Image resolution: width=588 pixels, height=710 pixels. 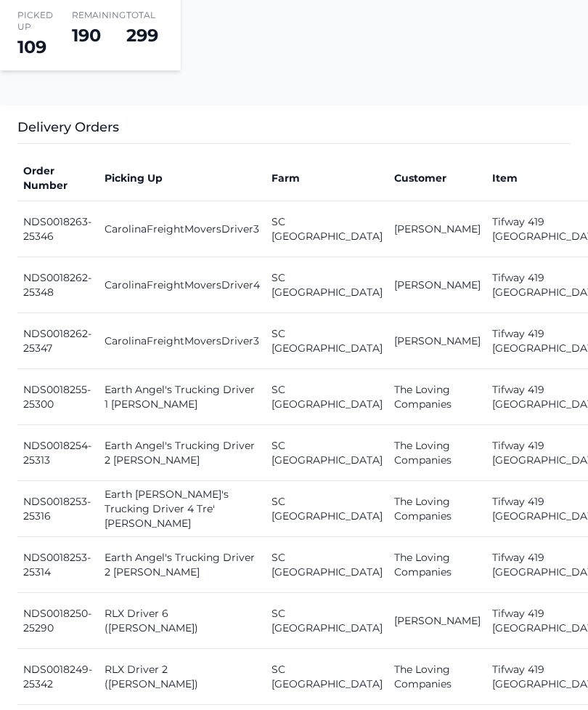 I want to click on td: NDS0018262-25348, so click(x=58, y=284).